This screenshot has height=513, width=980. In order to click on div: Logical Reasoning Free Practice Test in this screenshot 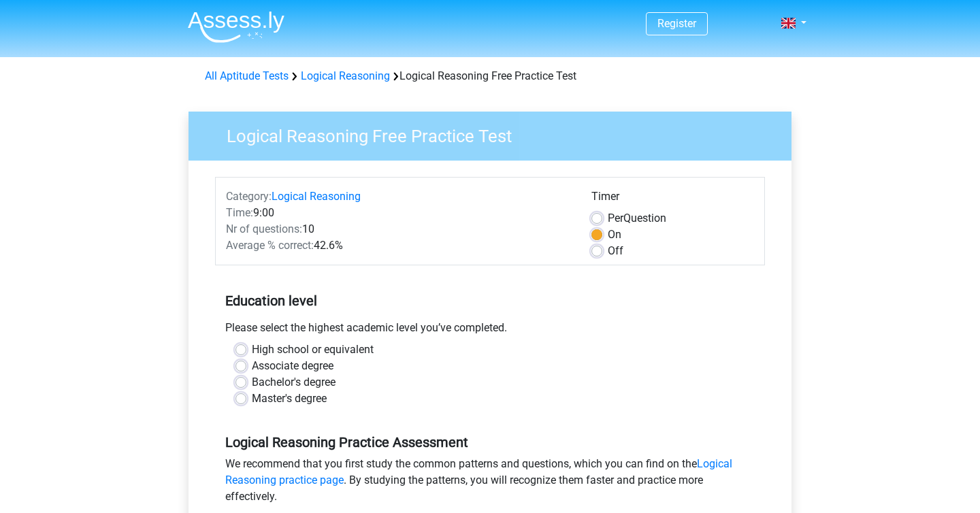, I will do `click(490, 76)`.